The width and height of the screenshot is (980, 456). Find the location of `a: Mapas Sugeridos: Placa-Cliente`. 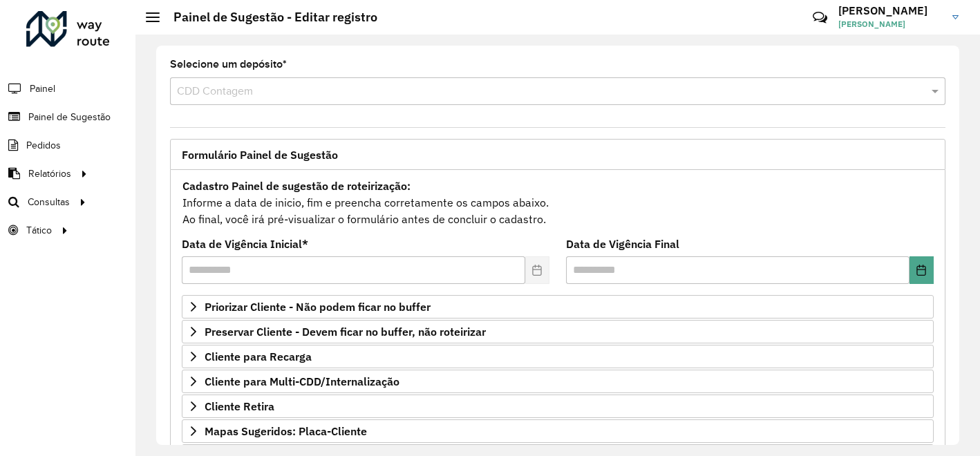

a: Mapas Sugeridos: Placa-Cliente is located at coordinates (558, 431).